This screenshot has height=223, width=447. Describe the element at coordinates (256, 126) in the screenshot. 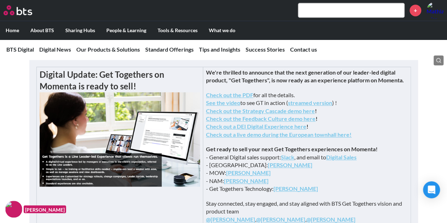

I see `strong: Check out a DEI Digital Experience here` at that location.